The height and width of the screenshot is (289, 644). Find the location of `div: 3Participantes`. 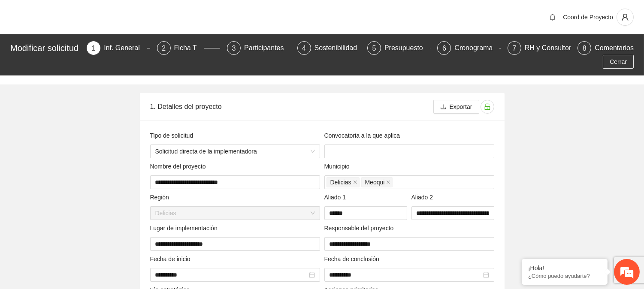

div: 3Participantes is located at coordinates (258, 48).